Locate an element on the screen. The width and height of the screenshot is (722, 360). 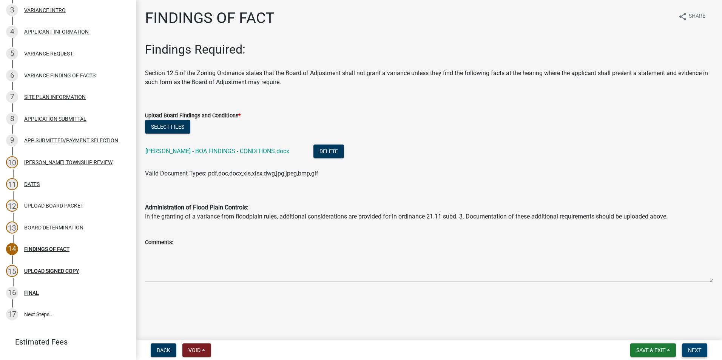
span: Valid Document Types: pdf,doc,docx,xls,xlsx,dwg,jpg,jpeg,bmp,gif is located at coordinates (232, 173).